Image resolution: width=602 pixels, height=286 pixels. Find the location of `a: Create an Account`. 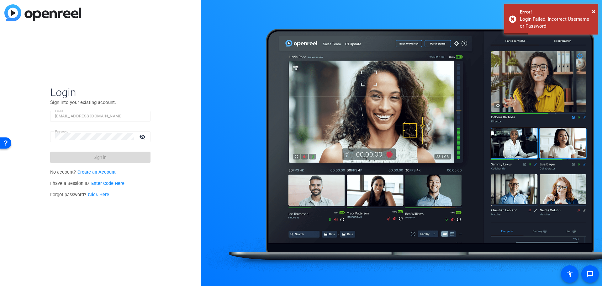

a: Create an Account is located at coordinates (97, 172).